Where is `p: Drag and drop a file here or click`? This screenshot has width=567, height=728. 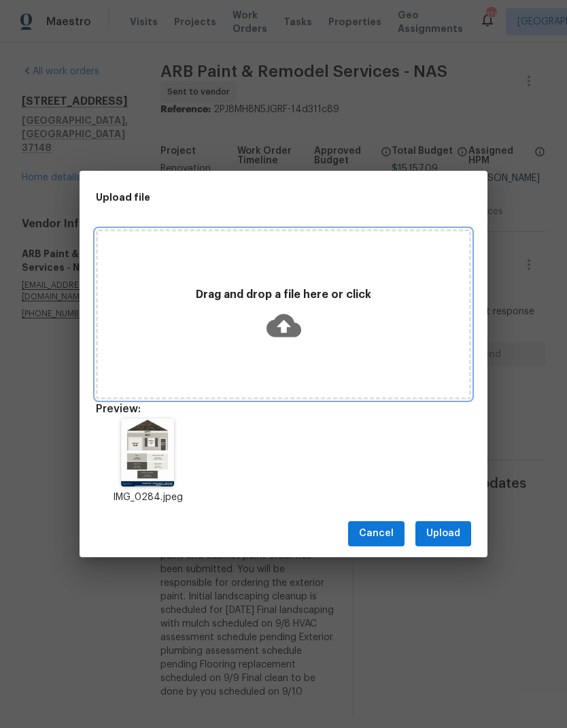 p: Drag and drop a file here or click is located at coordinates (284, 295).